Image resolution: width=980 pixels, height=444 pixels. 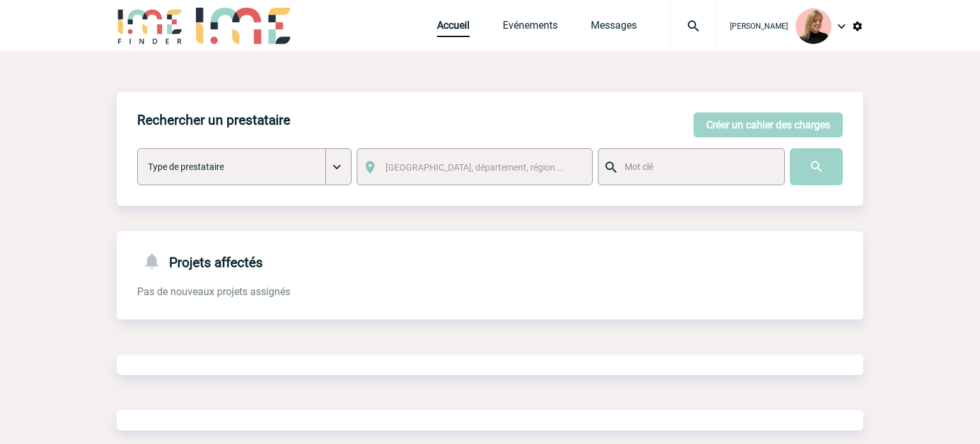 I want to click on input: Mot clé, so click(x=697, y=166).